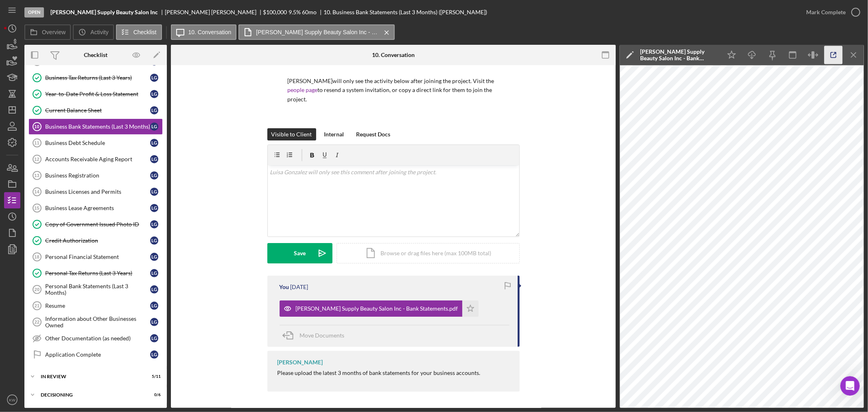 The width and height of the screenshot is (868, 412). What do you see at coordinates (154, 394) in the screenshot?
I see `div: 0 / 6` at bounding box center [154, 394].